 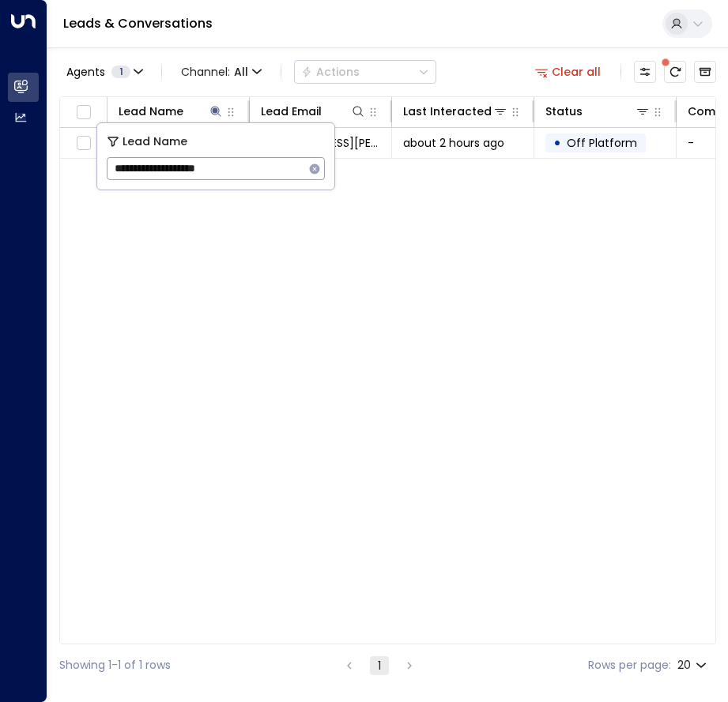 I want to click on span: There are new threads available. Refresh the grid to view the latest updates., so click(x=675, y=71).